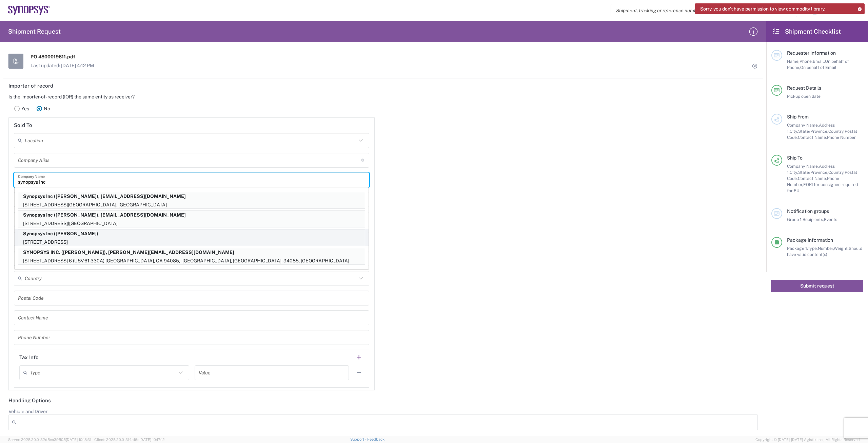 The height and width of the screenshot is (443, 868). What do you see at coordinates (795, 158) in the screenshot?
I see `span: Ship To` at bounding box center [795, 158].